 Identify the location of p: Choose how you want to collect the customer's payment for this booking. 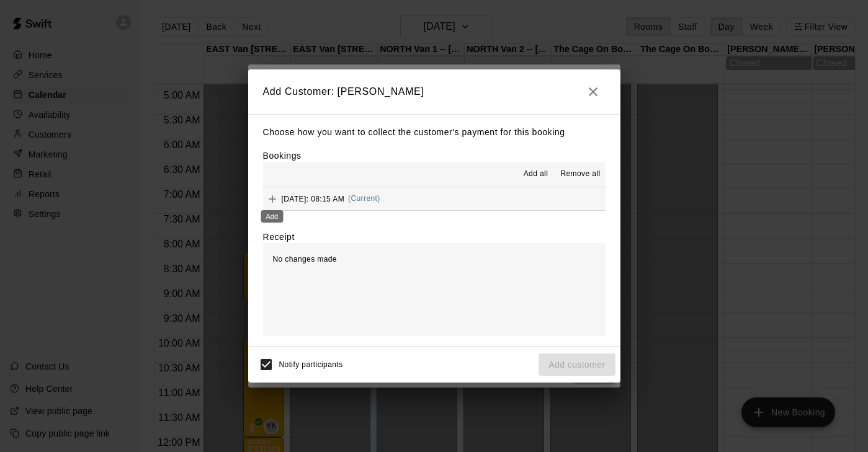
(434, 132).